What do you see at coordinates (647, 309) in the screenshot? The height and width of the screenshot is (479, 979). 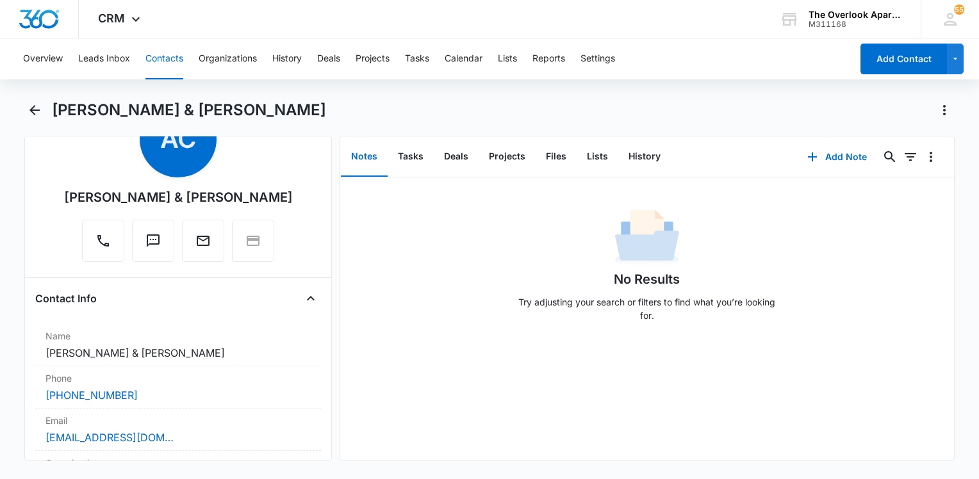 I see `p: Try adjusting your search or filters to find what you’re looking for.` at bounding box center [647, 309].